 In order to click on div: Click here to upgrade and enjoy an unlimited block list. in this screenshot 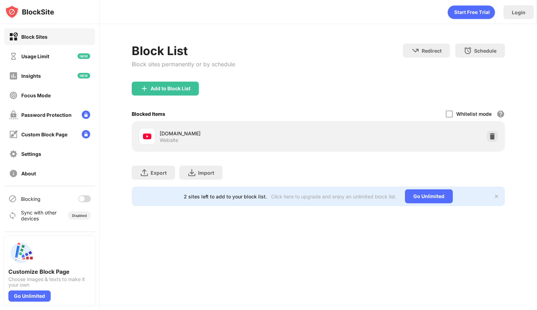, I will do `click(334, 197)`.